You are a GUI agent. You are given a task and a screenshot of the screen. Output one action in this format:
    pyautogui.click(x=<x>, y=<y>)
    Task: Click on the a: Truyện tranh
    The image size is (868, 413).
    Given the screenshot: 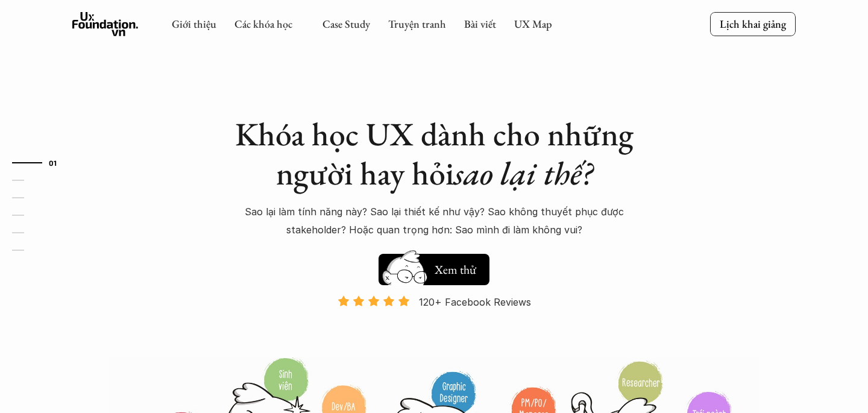 What is the action you would take?
    pyautogui.click(x=417, y=23)
    